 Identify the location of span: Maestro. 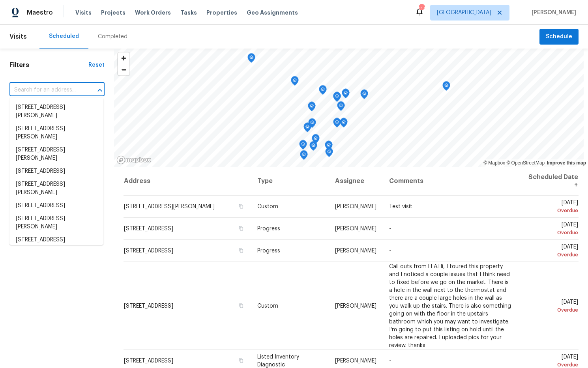
(40, 13).